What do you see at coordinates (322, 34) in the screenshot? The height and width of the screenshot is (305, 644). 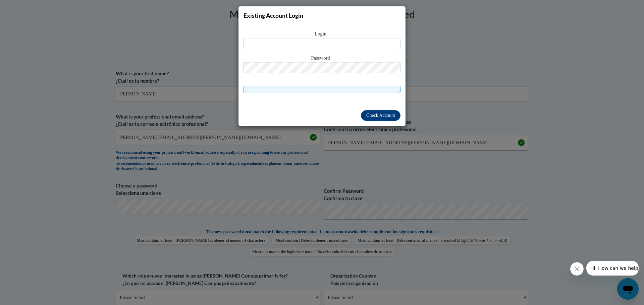 I see `span: Login` at bounding box center [322, 34].